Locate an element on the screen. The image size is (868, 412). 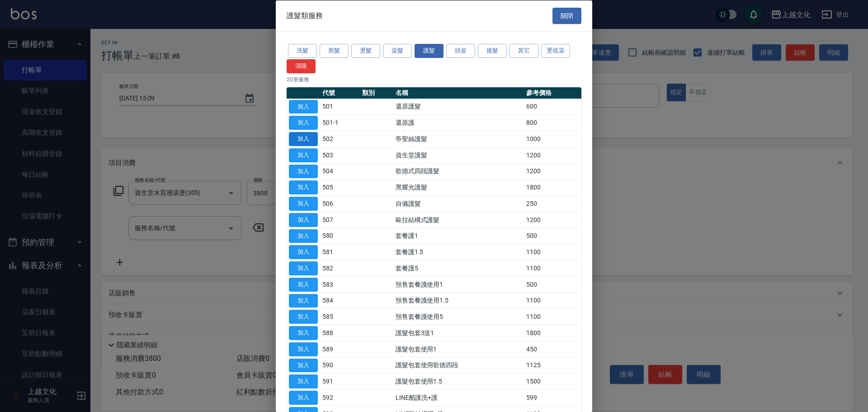
td: 資生堂護髮 is located at coordinates (458, 155).